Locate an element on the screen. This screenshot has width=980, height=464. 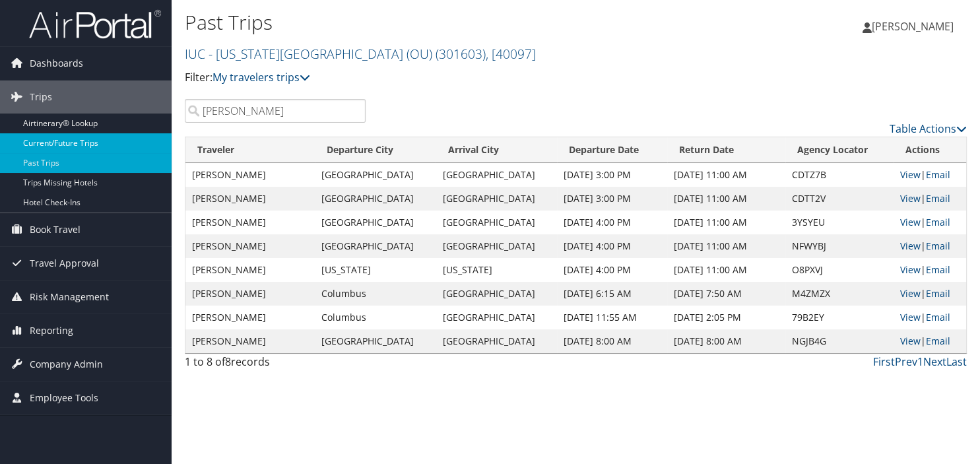
a: 1 is located at coordinates (920, 361).